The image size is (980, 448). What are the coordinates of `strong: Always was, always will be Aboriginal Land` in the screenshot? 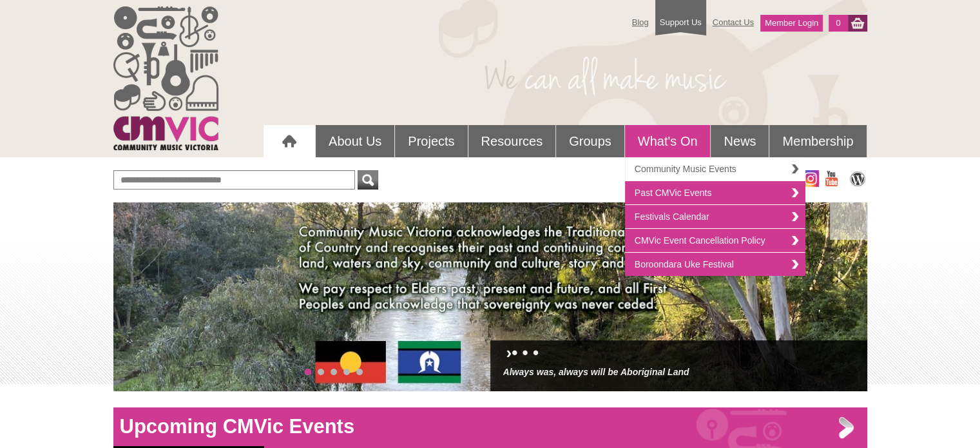 It's located at (595, 372).